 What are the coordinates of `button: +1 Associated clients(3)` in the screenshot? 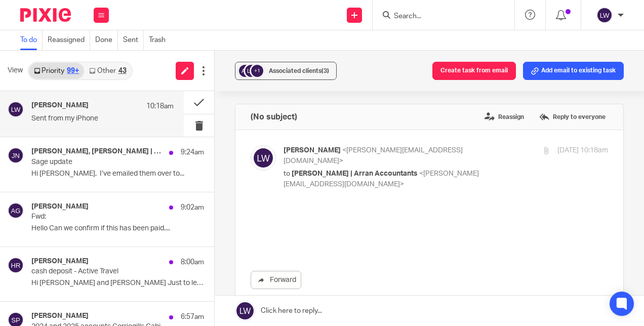 It's located at (285, 71).